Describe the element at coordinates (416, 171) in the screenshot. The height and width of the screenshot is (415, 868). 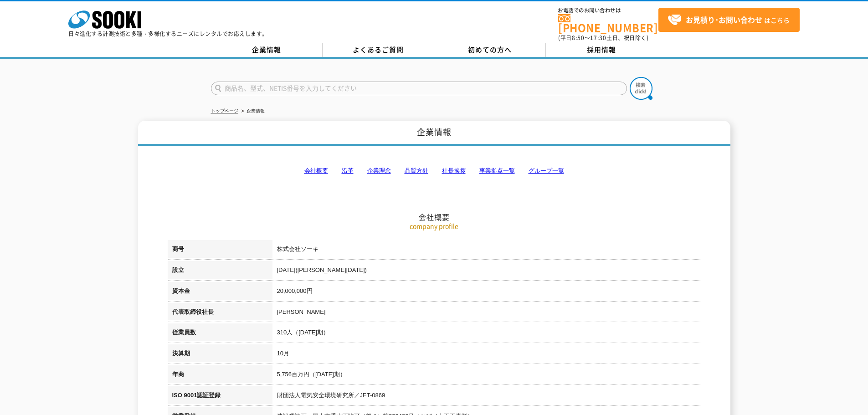
I see `a: 品質方針` at that location.